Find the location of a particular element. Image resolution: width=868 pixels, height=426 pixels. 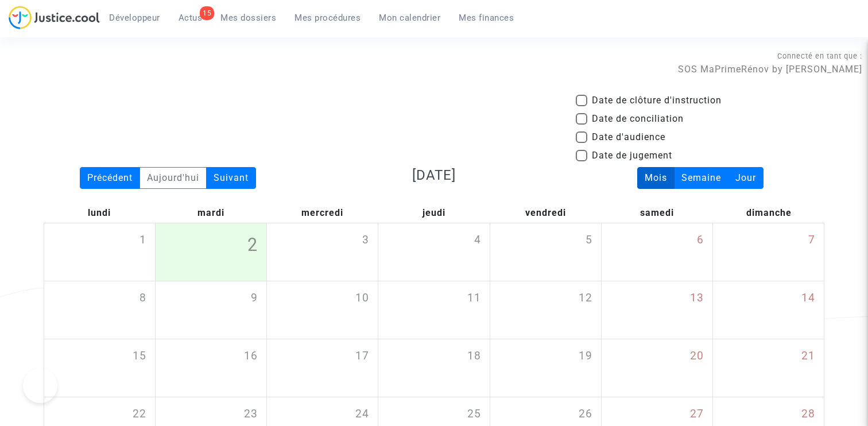

div: dimanche septembre 7 is located at coordinates (768, 252).